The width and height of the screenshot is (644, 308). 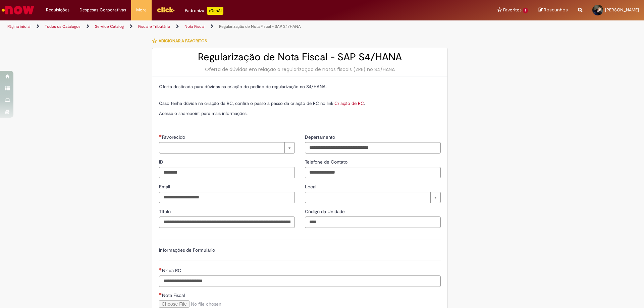 What do you see at coordinates (58, 10) in the screenshot?
I see `span: Requisições` at bounding box center [58, 10].